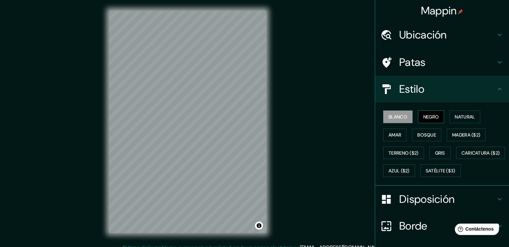  I want to click on font: Patas, so click(413, 62).